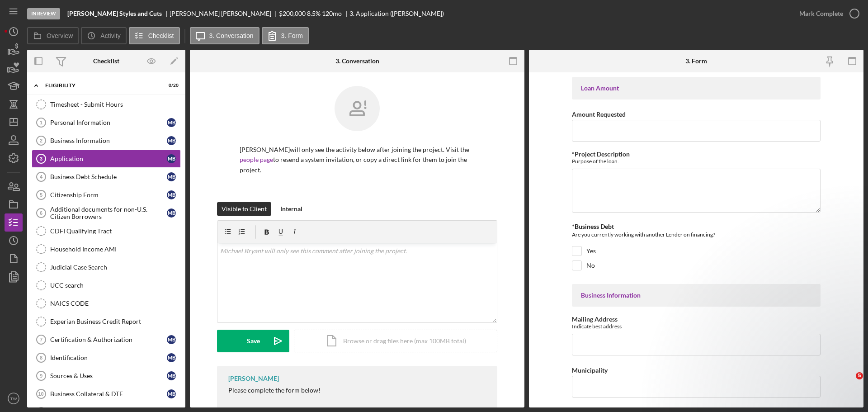 The width and height of the screenshot is (868, 412). I want to click on tspan: 9, so click(41, 376).